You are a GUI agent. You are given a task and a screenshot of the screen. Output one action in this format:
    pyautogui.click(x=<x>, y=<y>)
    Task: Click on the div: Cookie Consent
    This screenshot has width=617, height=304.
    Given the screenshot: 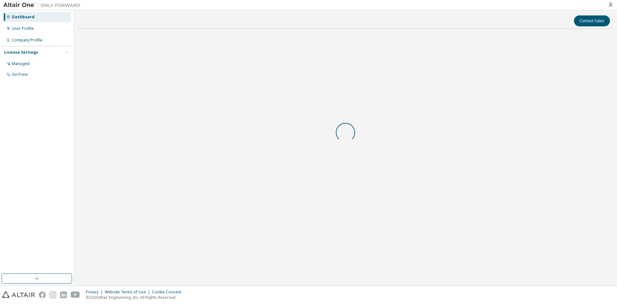 What is the action you would take?
    pyautogui.click(x=168, y=292)
    